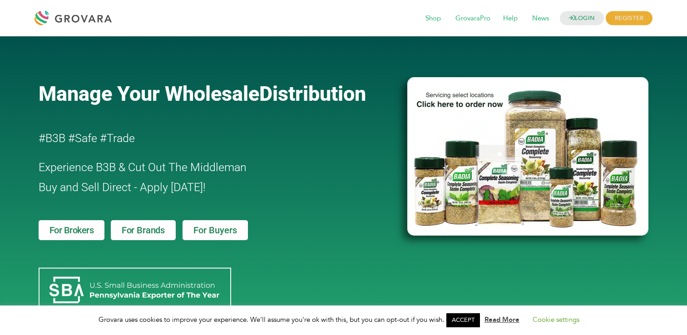  I want to click on span: For Buyers, so click(215, 230).